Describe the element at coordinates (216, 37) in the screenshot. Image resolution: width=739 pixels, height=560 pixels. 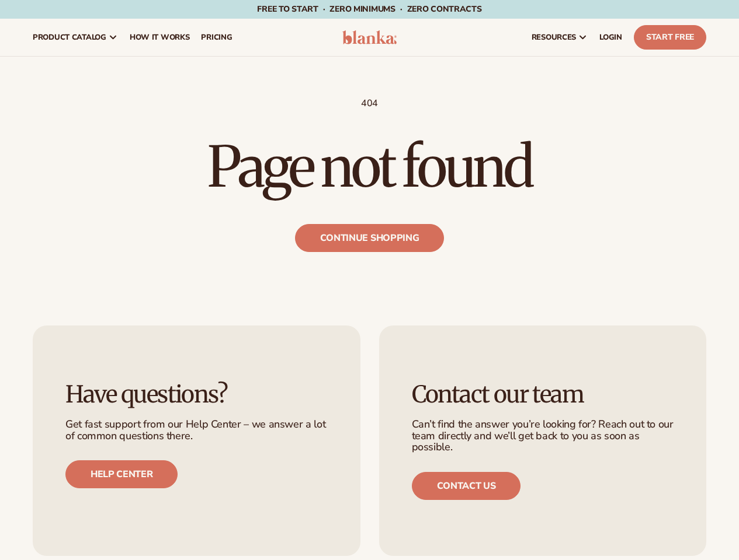
I see `span: pricing` at that location.